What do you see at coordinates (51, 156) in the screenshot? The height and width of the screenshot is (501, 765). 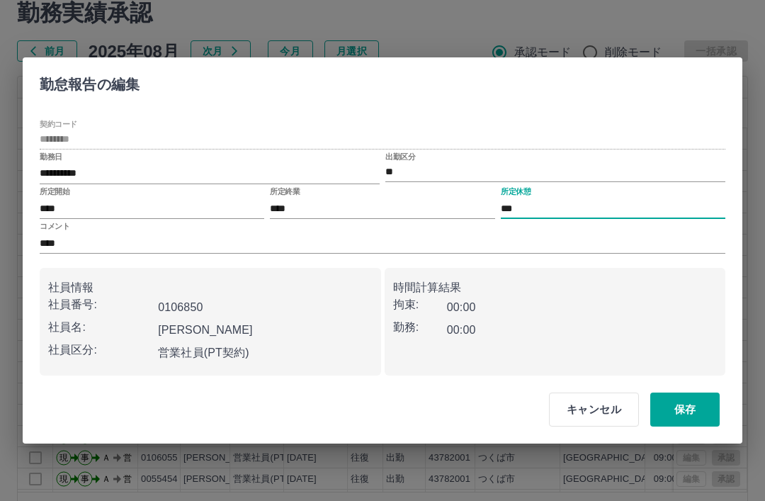 I see `label: 勤務日` at bounding box center [51, 156].